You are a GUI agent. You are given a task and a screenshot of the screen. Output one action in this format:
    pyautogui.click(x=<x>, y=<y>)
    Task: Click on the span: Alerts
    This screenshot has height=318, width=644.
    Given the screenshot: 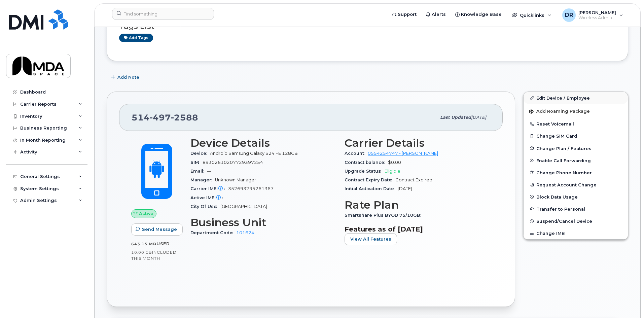 What is the action you would take?
    pyautogui.click(x=439, y=15)
    